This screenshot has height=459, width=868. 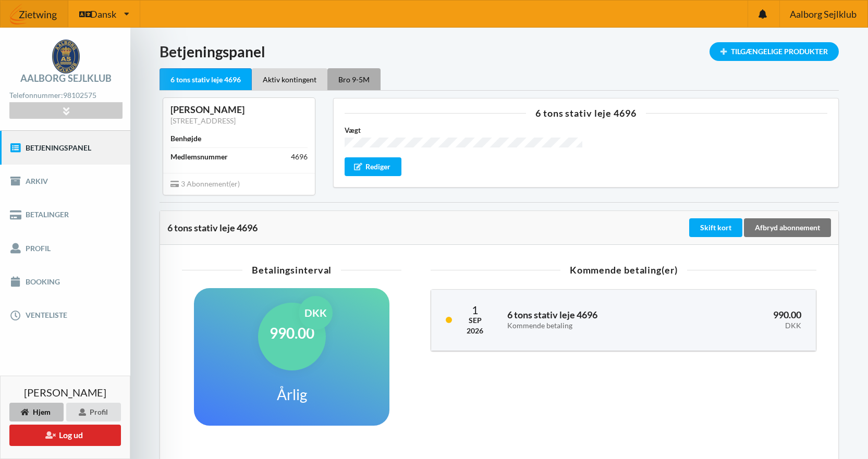 I want to click on div: Medlemsnummer, so click(x=199, y=157).